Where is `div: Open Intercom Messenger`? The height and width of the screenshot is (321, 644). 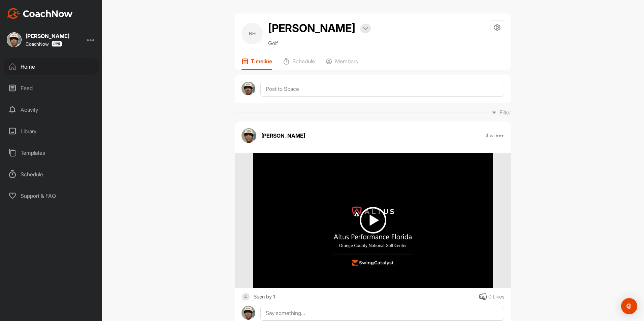
div: Open Intercom Messenger is located at coordinates (629, 306).